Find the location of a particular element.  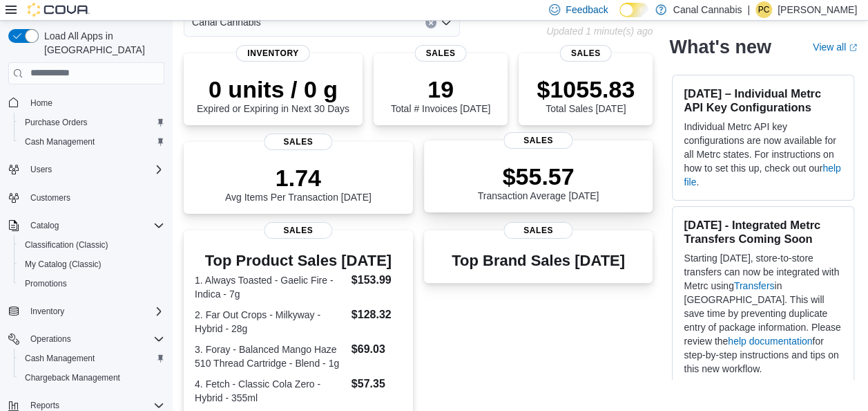

div: Patrick Ciantar is located at coordinates (764, 10).